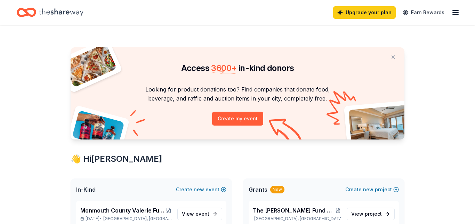  What do you see at coordinates (237, 68) in the screenshot?
I see `span: Access in-kind donors` at bounding box center [237, 68].